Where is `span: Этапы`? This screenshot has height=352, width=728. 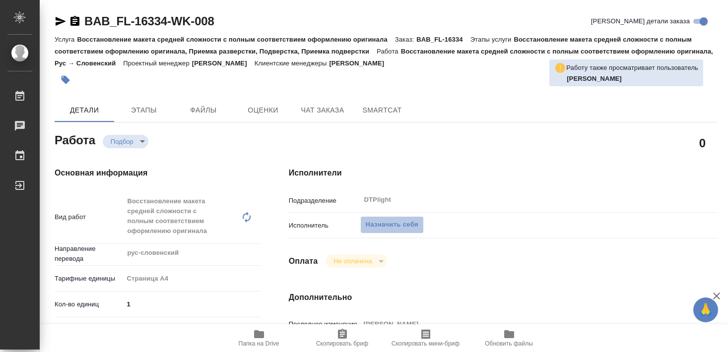
span: Этапы is located at coordinates (144, 110).